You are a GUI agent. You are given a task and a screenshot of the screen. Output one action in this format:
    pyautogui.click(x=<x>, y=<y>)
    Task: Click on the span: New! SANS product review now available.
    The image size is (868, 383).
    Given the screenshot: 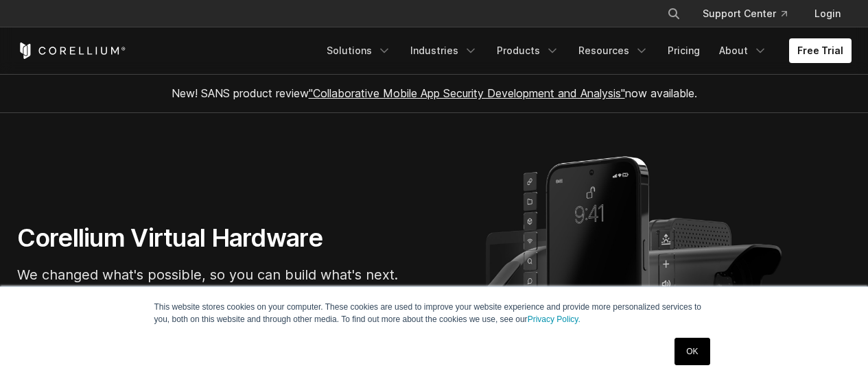 What is the action you would take?
    pyautogui.click(x=434, y=93)
    